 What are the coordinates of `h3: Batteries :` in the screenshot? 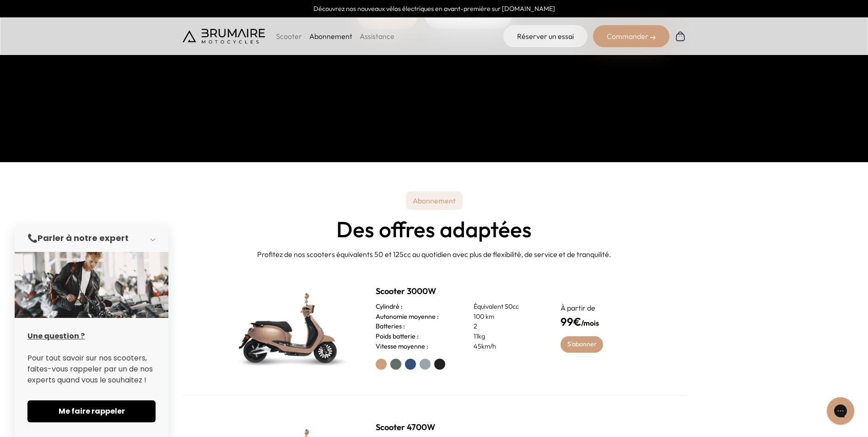 It's located at (390, 326).